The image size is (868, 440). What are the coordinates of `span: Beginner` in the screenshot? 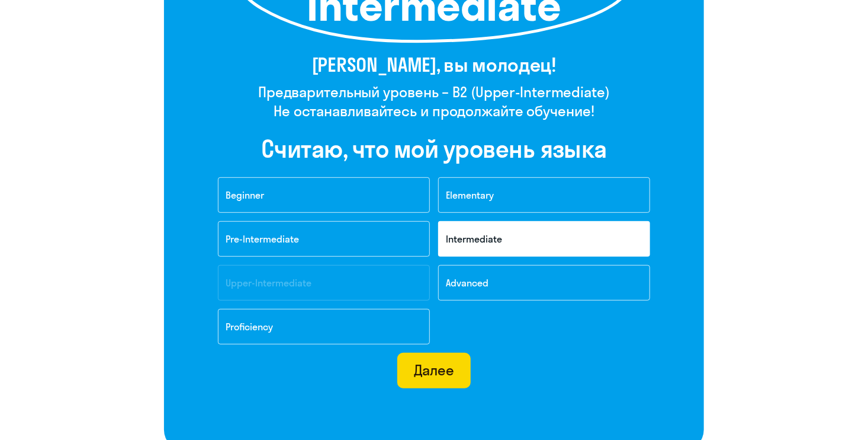 It's located at (244, 195).